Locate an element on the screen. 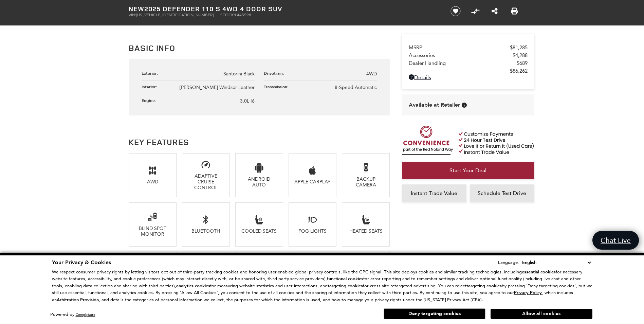  div: Cooled Seats is located at coordinates (259, 231).